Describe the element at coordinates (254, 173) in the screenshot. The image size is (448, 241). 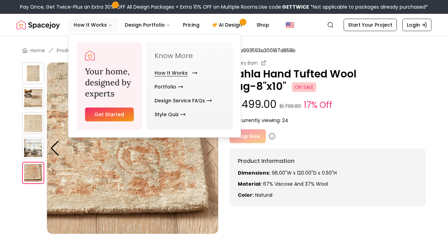
I see `strong: Dimensions:` at that location.